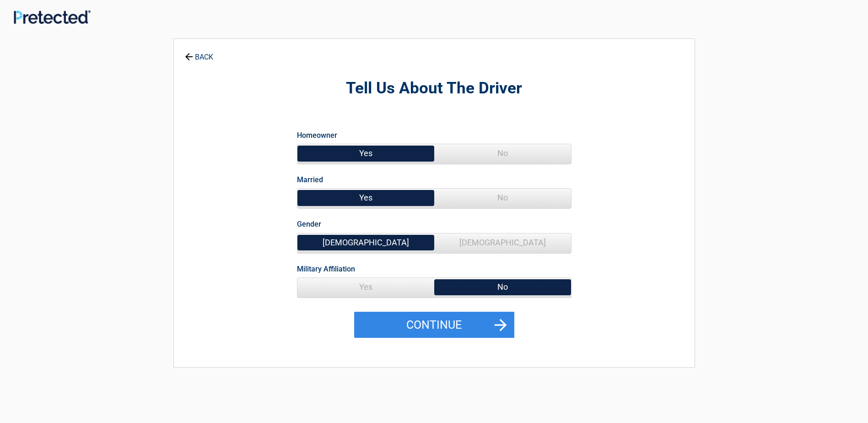 The height and width of the screenshot is (423, 868). Describe the element at coordinates (317, 135) in the screenshot. I see `label: Homeowner` at that location.